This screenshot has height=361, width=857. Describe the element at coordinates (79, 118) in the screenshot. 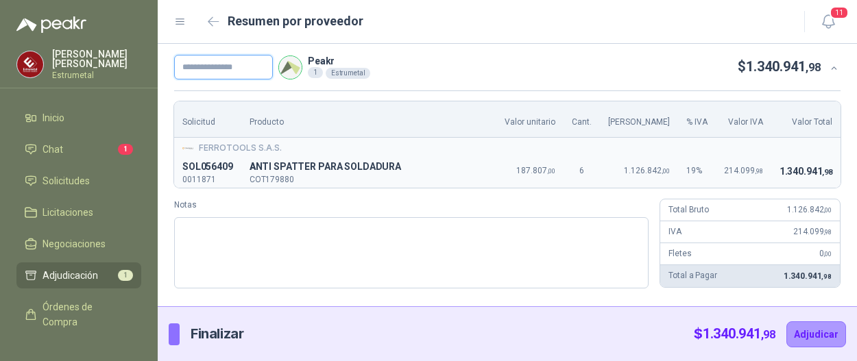

I see `a: Inicio` at that location.